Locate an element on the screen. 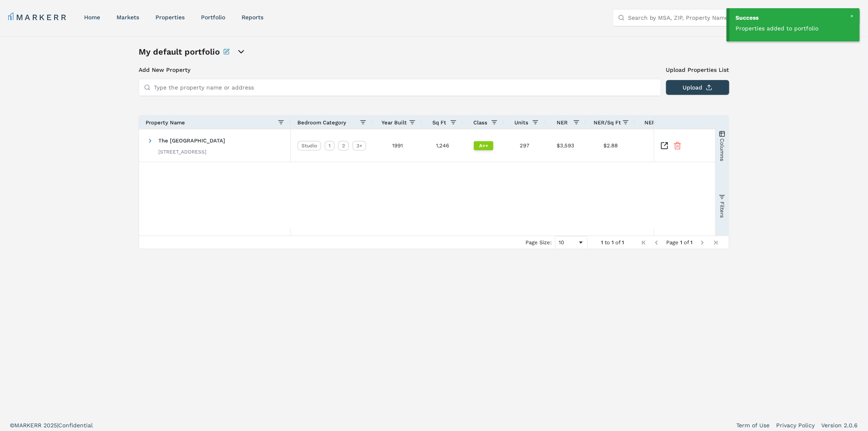  div: A++ is located at coordinates (483, 146).